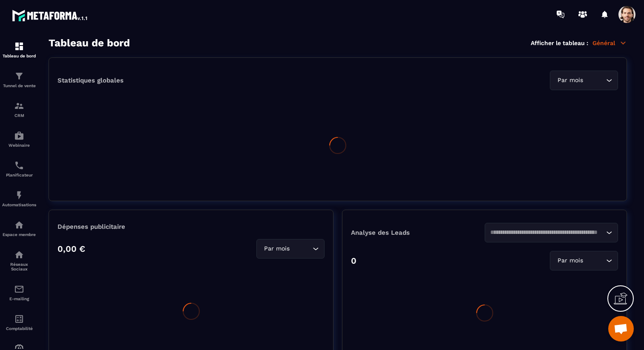 This screenshot has width=644, height=350. What do you see at coordinates (19, 49) in the screenshot?
I see `a: formationformationTableau de bord` at bounding box center [19, 49].